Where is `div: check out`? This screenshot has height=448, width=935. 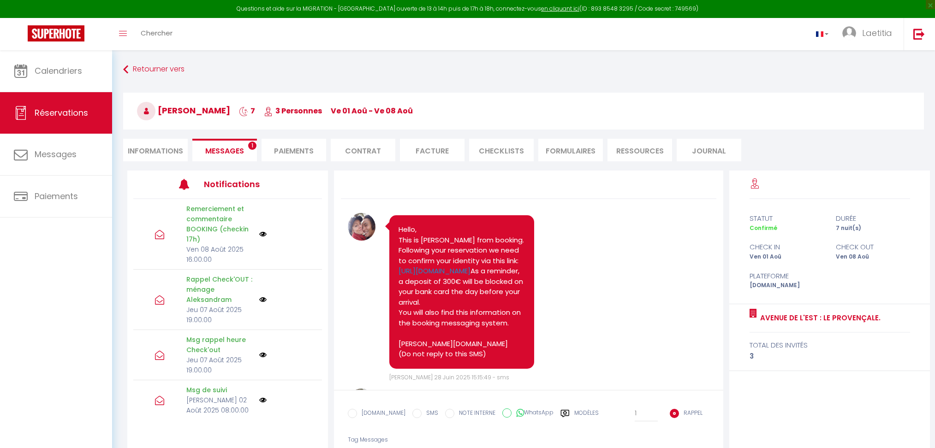
div: check out is located at coordinates (873, 247).